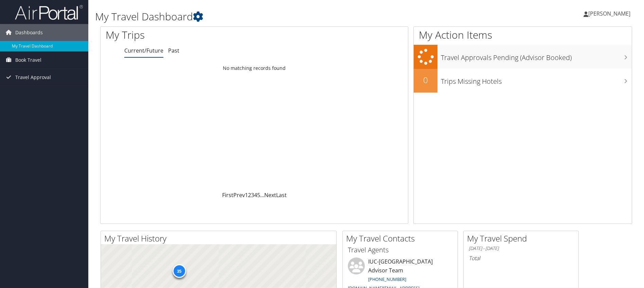  I want to click on h1: My Trips, so click(190, 35).